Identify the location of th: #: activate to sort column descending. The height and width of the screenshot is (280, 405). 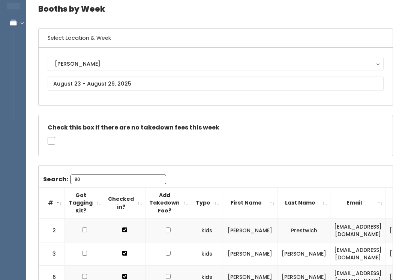
(52, 202).